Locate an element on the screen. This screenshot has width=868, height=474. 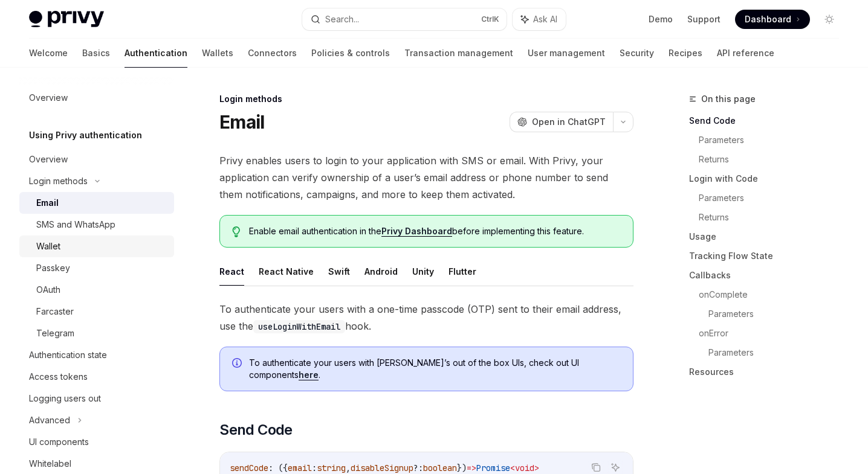
div: Whitelabel is located at coordinates (50, 464).